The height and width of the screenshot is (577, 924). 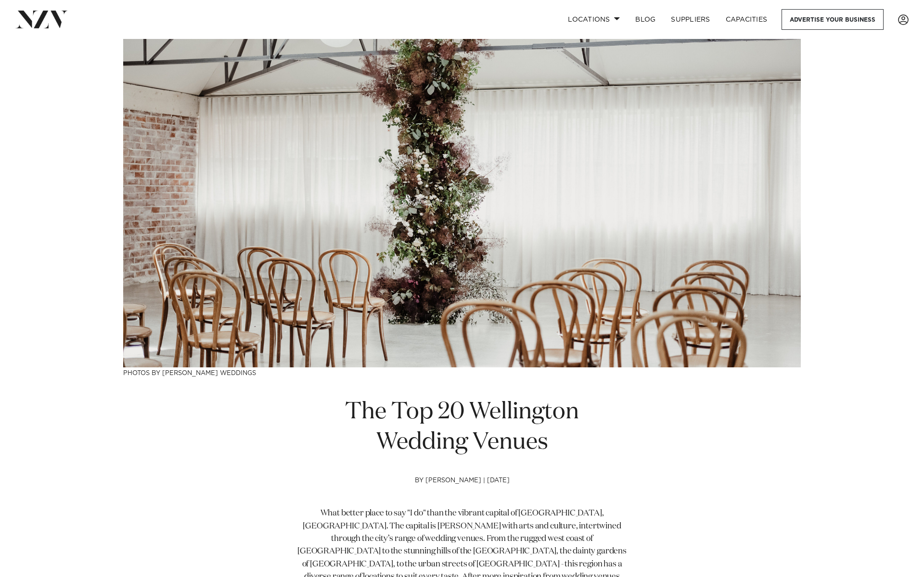 What do you see at coordinates (462, 203) in the screenshot?
I see `img: The Top 20 Wellington Wedding Venues` at bounding box center [462, 203].